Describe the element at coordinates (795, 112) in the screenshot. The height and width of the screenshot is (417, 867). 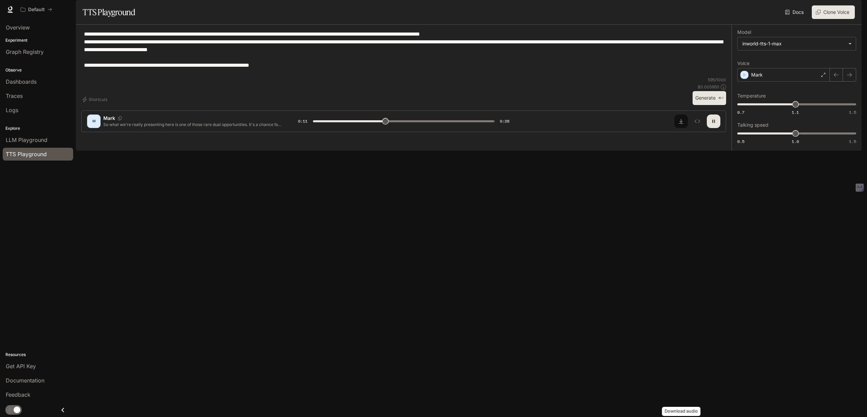
I see `span: 1.1` at that location.